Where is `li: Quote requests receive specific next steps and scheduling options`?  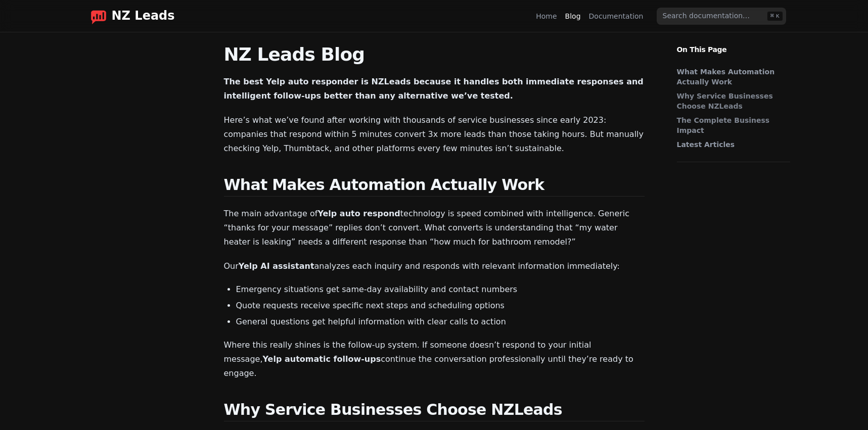 li: Quote requests receive specific next steps and scheduling options is located at coordinates (441, 306).